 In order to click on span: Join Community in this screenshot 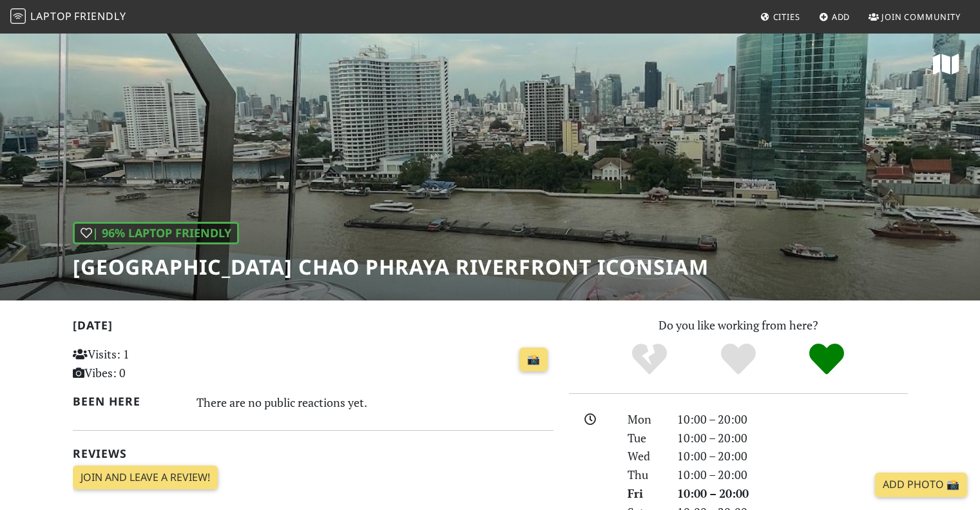, I will do `click(920, 17)`.